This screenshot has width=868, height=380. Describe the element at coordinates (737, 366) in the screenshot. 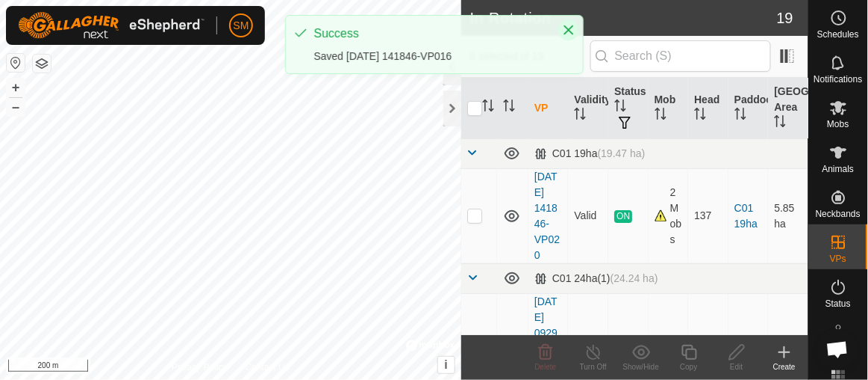

I see `div: Edit` at that location.